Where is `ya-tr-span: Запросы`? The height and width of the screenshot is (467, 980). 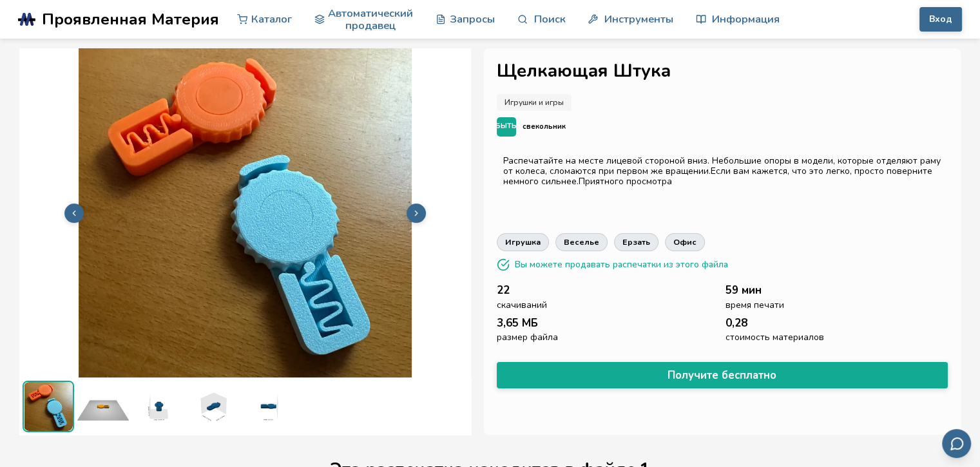
ya-tr-span: Запросы is located at coordinates (472, 19).